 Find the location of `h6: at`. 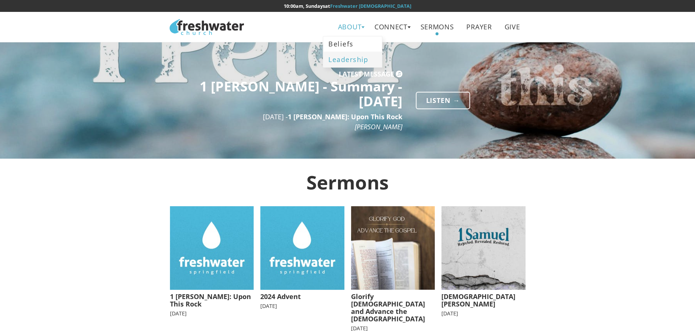

h6: at is located at coordinates (347, 6).